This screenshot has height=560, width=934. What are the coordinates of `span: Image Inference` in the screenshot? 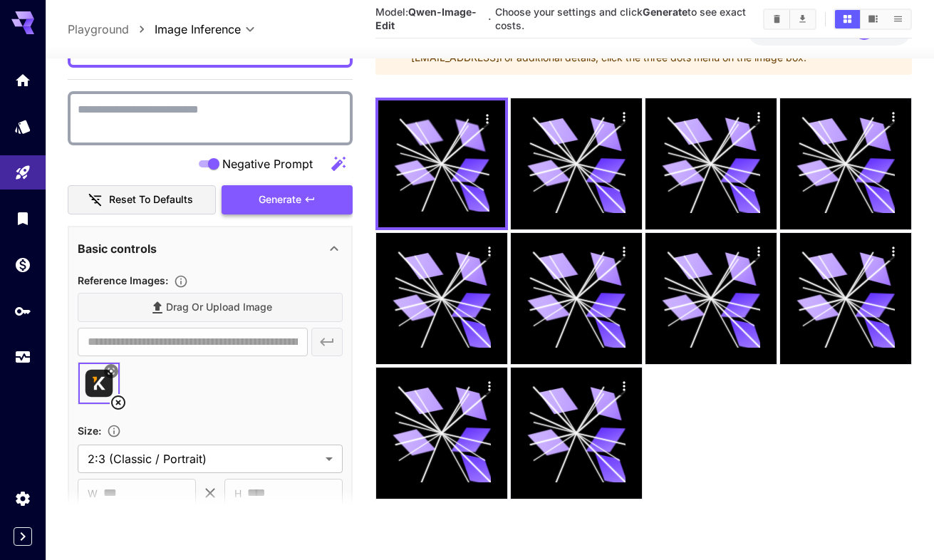 It's located at (197, 29).